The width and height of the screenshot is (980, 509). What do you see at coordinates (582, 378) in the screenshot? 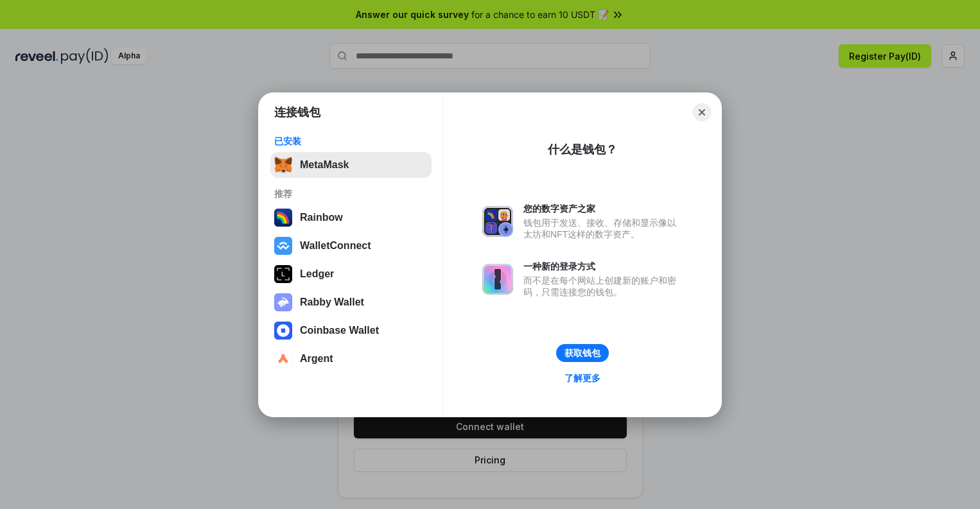
I see `a: 了解更多` at bounding box center [582, 378].